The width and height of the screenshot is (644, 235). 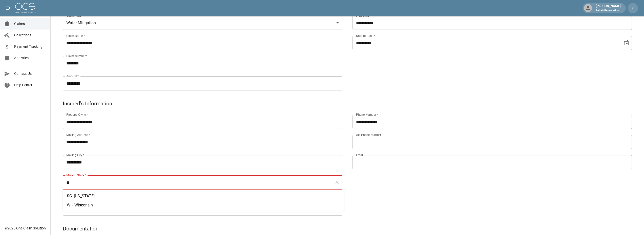 I want to click on label: Property Owner, so click(x=77, y=114).